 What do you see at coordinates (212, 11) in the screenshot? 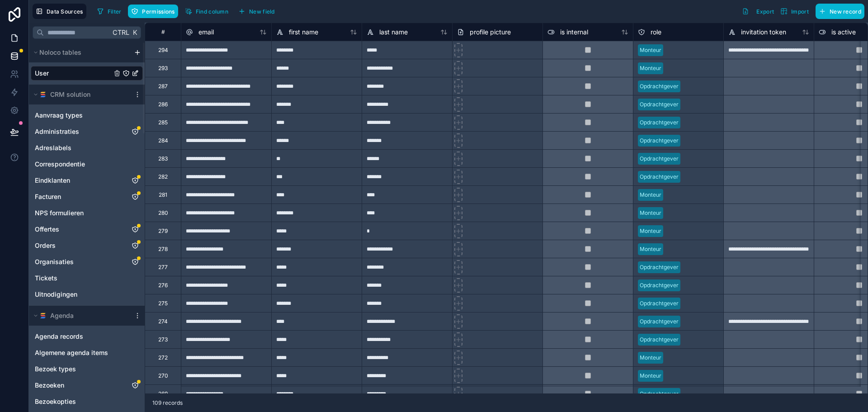
I see `span: Find column` at bounding box center [212, 11].